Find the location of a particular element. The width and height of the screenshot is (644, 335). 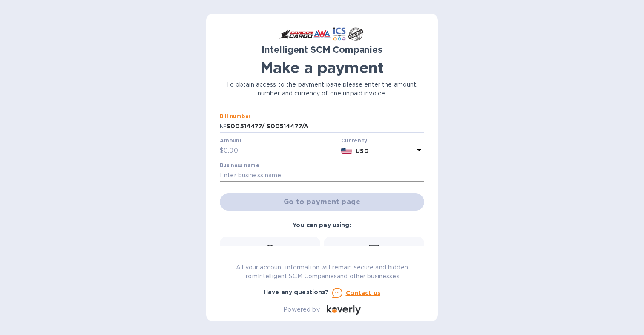

p: All your account information will remain secure and hidden from Intelligent SCM Companies and oth... is located at coordinates (322, 272).